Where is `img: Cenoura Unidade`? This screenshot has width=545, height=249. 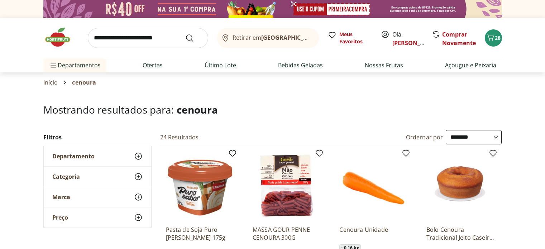 img: Cenoura Unidade is located at coordinates (373, 186).